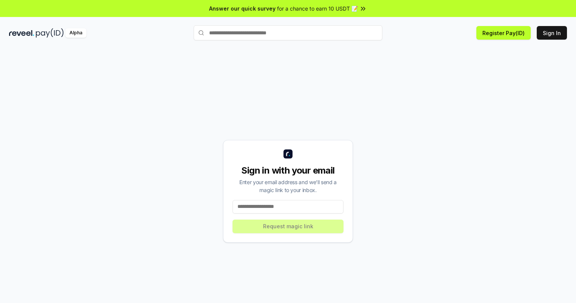 This screenshot has height=303, width=576. Describe the element at coordinates (288, 186) in the screenshot. I see `div: Enter your email address and we’ll send a magic link to your inbox.` at that location.